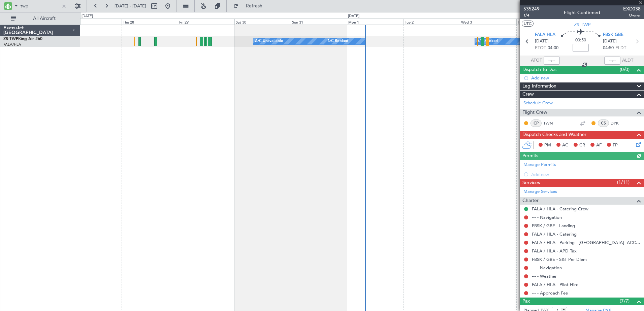 This screenshot has width=644, height=311. Describe the element at coordinates (538, 104) in the screenshot. I see `a: Schedule Crew` at that location.